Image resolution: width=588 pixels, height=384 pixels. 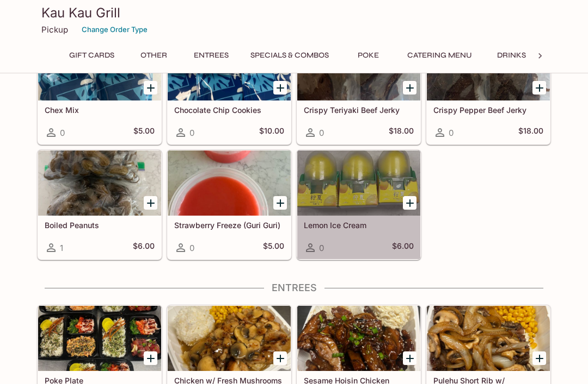 I want to click on h5: Chex Mix, so click(x=100, y=110).